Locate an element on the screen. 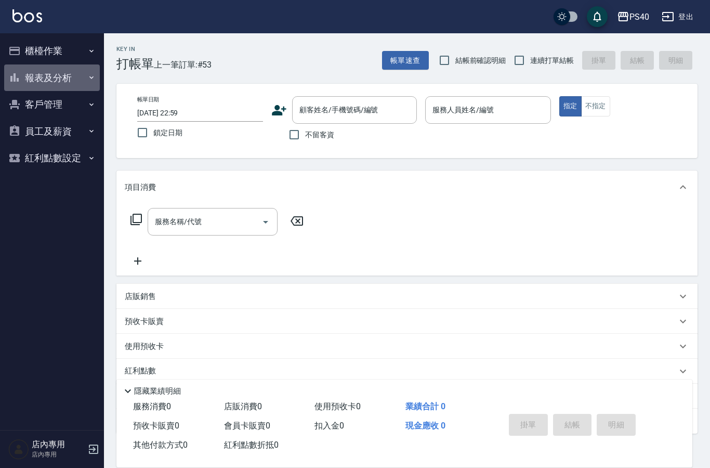 The image size is (710, 468). p: 店內專用 is located at coordinates (58, 454).